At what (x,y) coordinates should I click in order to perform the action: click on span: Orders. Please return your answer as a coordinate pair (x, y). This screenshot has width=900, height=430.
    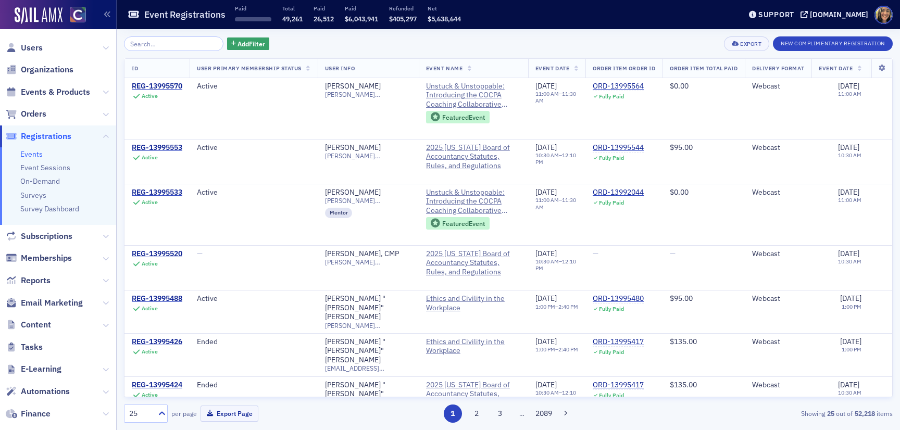
    Looking at the image, I should click on (33, 114).